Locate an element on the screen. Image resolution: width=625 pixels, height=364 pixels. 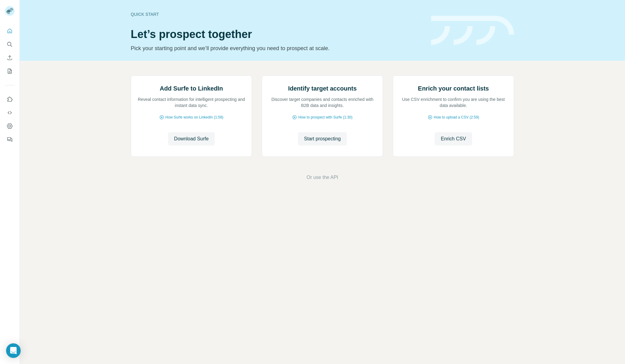
button: Use Surfe on LinkedIn is located at coordinates (10, 99).